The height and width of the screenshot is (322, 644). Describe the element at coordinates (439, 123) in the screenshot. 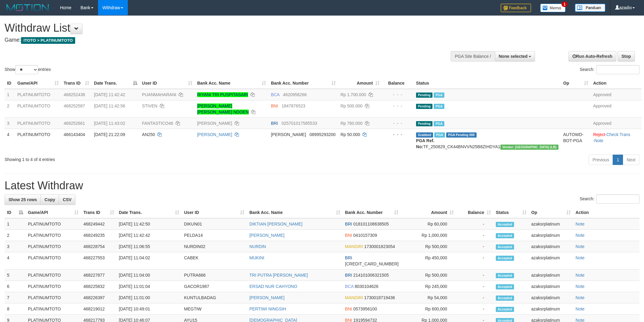

I see `span: Marked by azaksrplatinum` at that location.